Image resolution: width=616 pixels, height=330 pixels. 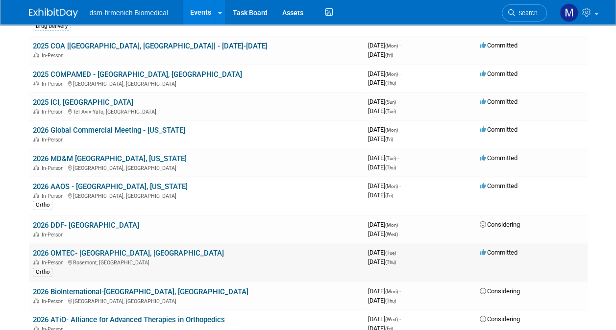 What do you see at coordinates (51, 26) in the screenshot?
I see `div: Drug Delivery` at bounding box center [51, 26].